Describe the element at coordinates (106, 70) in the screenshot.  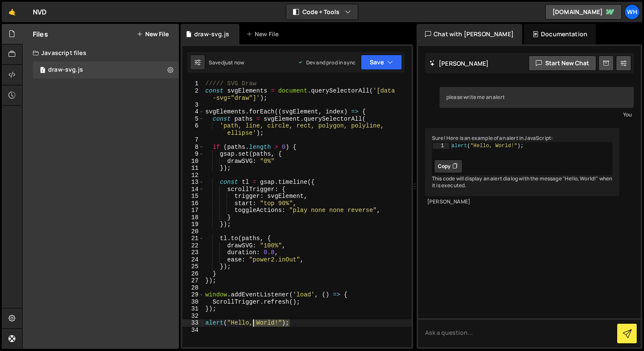
I see `div: 15719/47215.js` at that location.